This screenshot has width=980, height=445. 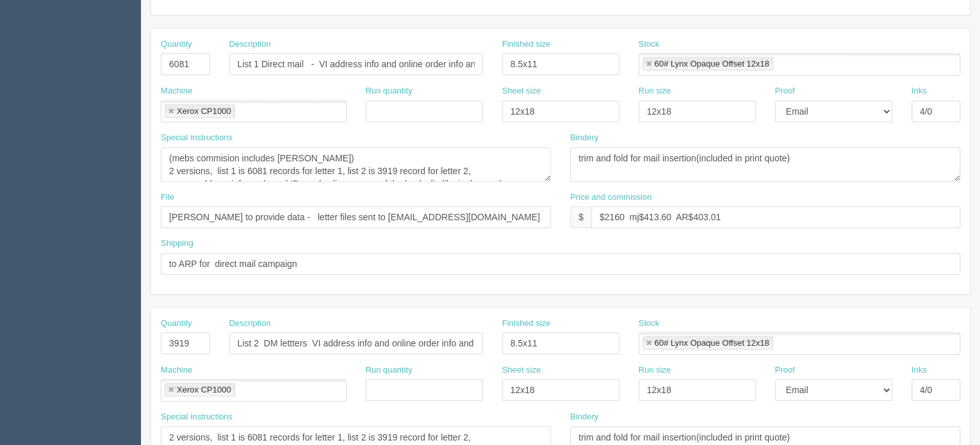 What do you see at coordinates (611, 197) in the screenshot?
I see `label: Price and commission` at bounding box center [611, 197].